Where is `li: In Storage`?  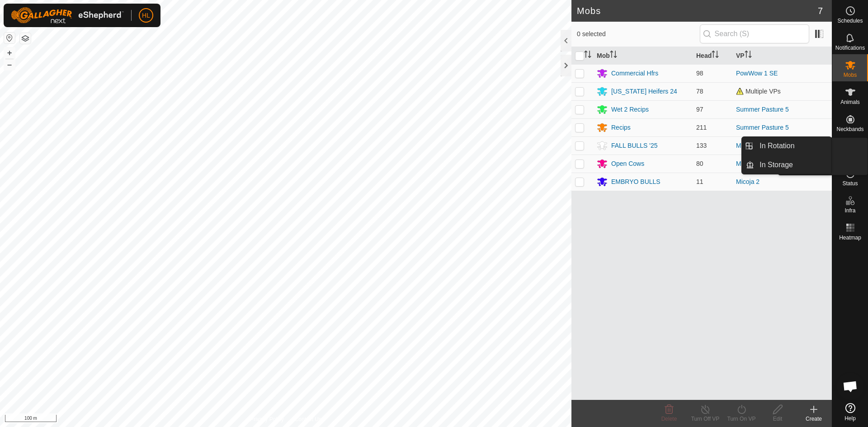
li: In Storage is located at coordinates (786, 165).